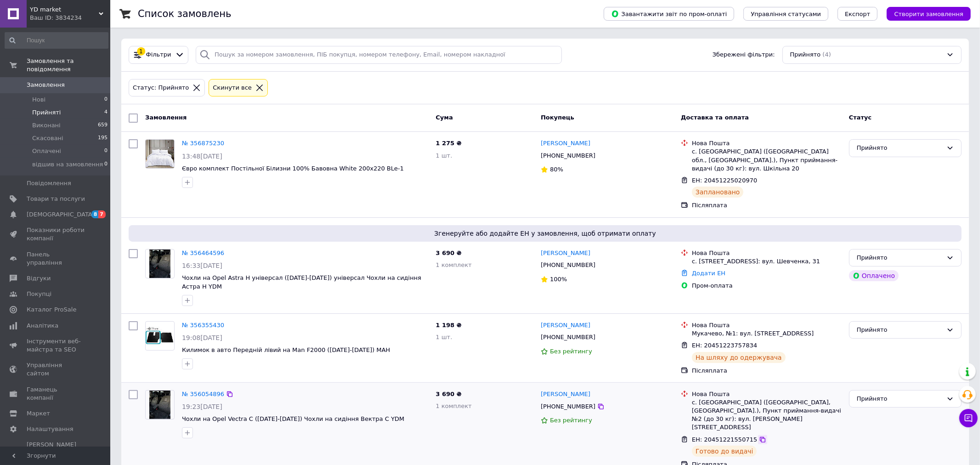 The image size is (980, 465). Describe the element at coordinates (556, 169) in the screenshot. I see `span: 80%` at that location.